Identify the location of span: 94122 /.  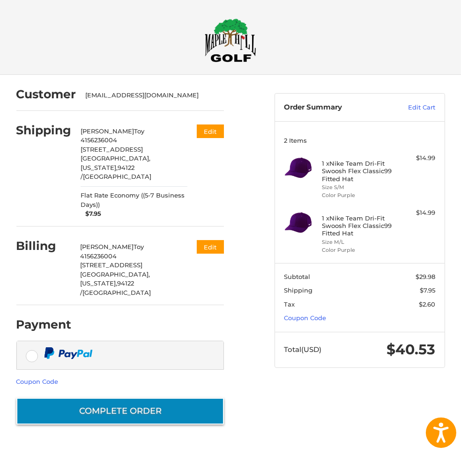
(107, 288).